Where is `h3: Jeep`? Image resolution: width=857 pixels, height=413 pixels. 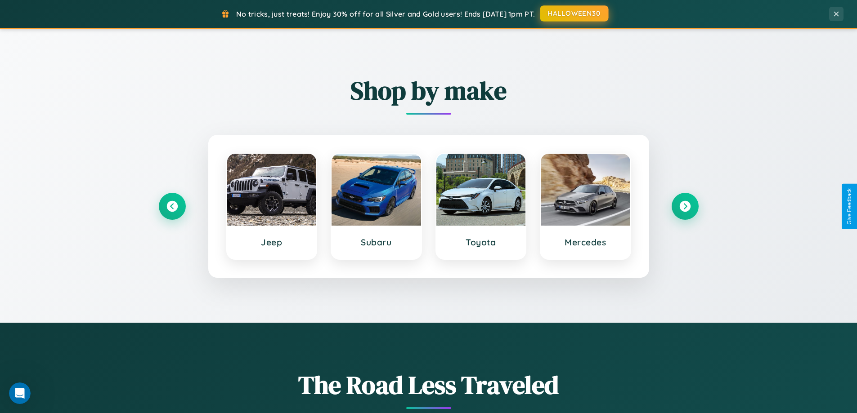 h3: Jeep is located at coordinates (272, 242).